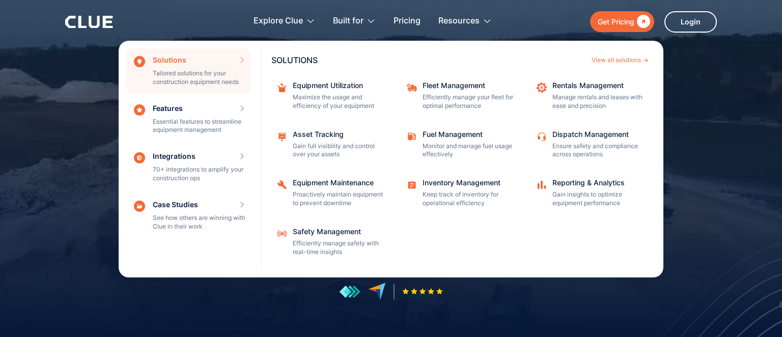  What do you see at coordinates (461, 193) in the screenshot?
I see `a: Inventory ManagementKeep track of inventory for operational efficiency` at bounding box center [461, 193].